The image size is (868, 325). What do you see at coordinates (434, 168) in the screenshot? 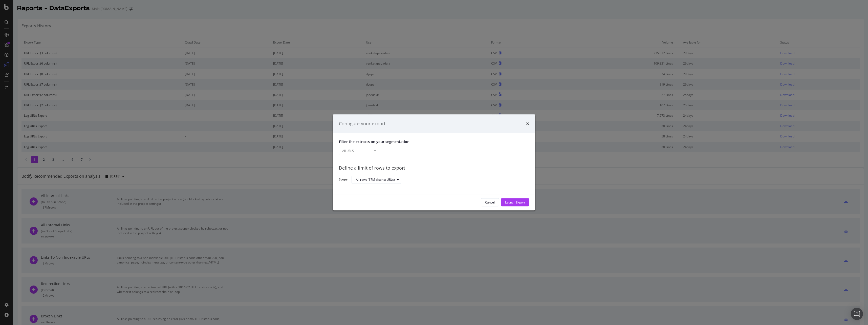
I see `div: Define a limit of rows to export` at bounding box center [434, 168].